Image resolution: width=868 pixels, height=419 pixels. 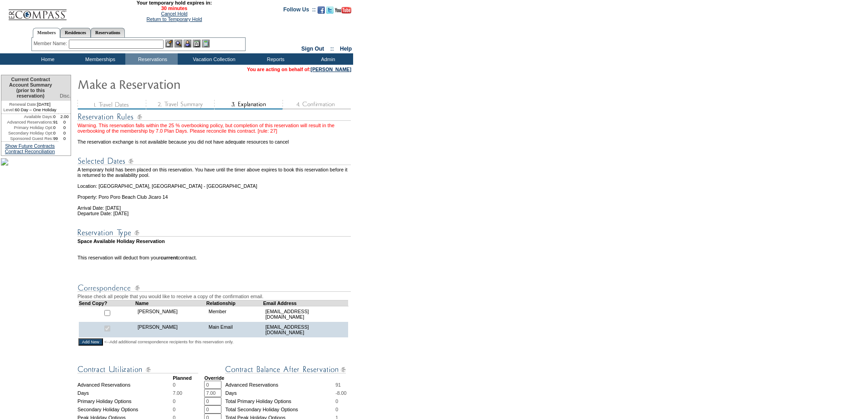 What do you see at coordinates (249, 104) in the screenshot?
I see `img: step3_state2.gif` at bounding box center [249, 104].